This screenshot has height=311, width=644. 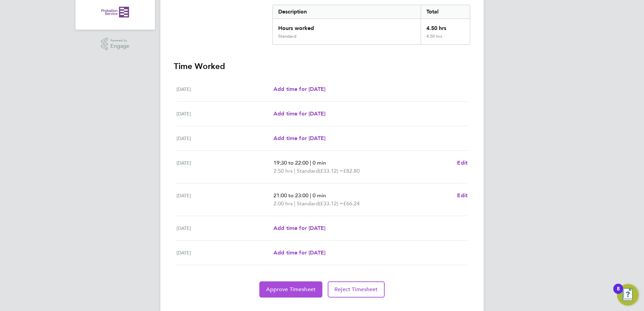 I want to click on span: Reject Timesheet, so click(x=356, y=289).